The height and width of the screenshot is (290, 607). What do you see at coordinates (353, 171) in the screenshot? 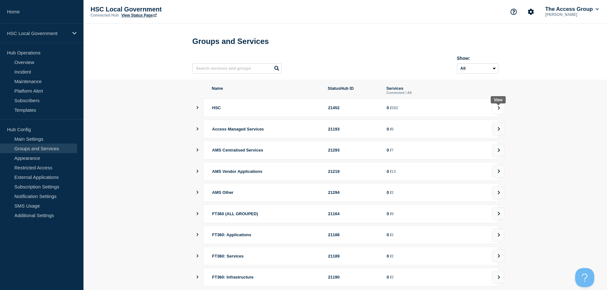
I see `div: 21219` at bounding box center [353, 171].